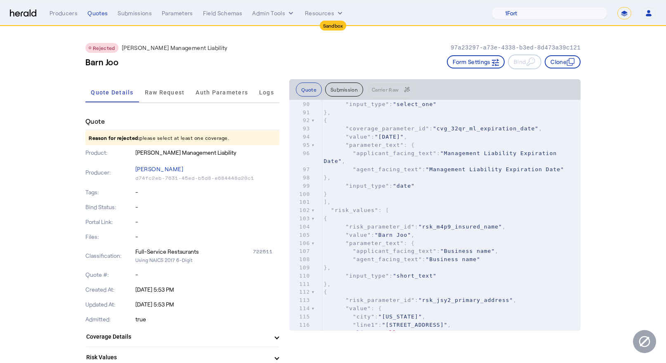 The width and height of the screenshot is (666, 363). Describe the element at coordinates (135, 13) in the screenshot. I see `div: Submissions` at that location.